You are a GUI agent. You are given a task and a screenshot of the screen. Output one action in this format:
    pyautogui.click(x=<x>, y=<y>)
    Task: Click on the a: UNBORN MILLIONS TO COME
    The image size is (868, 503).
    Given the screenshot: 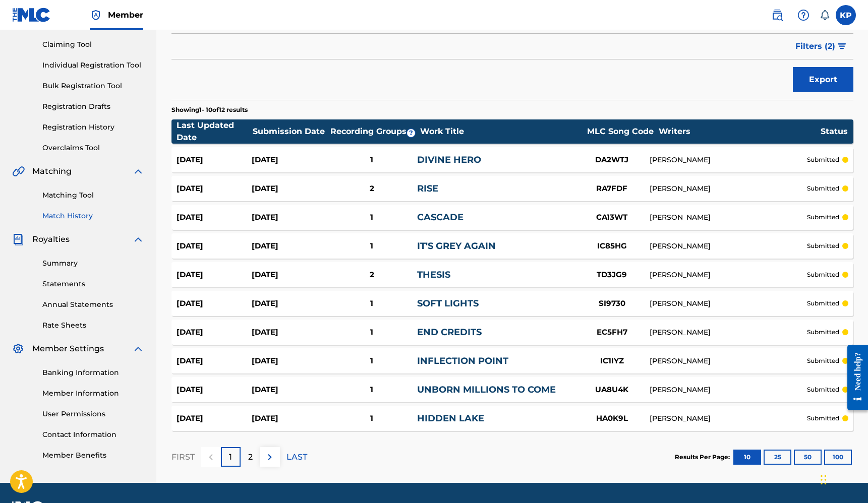 What is the action you would take?
    pyautogui.click(x=486, y=389)
    